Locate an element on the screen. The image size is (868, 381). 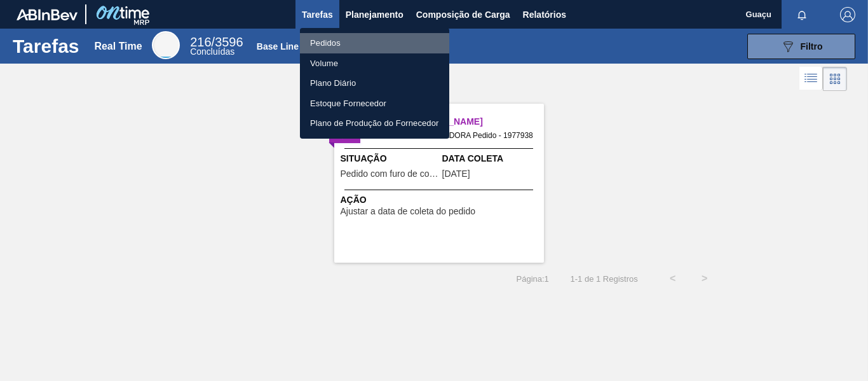
a: Pedidos is located at coordinates (374, 43).